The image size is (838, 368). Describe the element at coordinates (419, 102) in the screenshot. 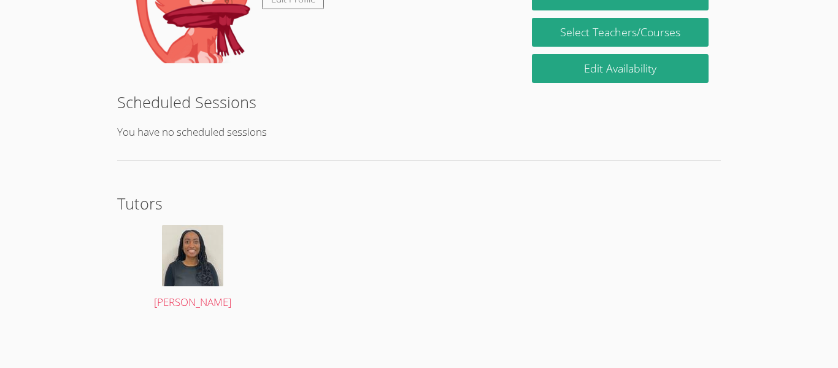

I see `h2: Scheduled Sessions` at that location.